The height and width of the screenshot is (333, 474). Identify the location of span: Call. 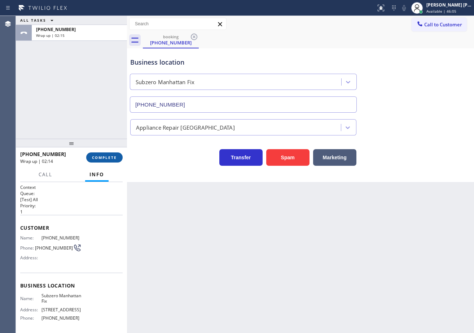
(45, 174).